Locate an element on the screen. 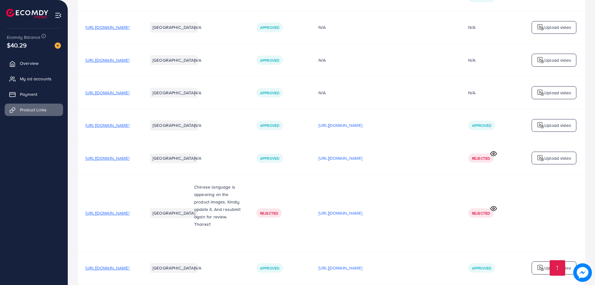 The height and width of the screenshot is (285, 595). span: Ecomdy Balance is located at coordinates (24, 37).